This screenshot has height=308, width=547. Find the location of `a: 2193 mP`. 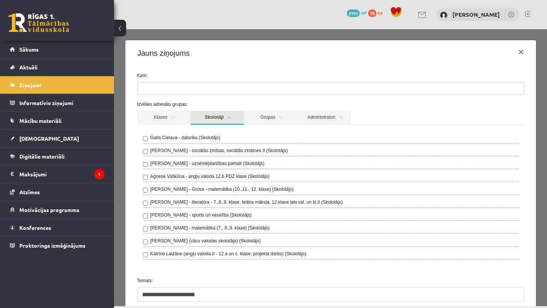

a: 2193 mP is located at coordinates (356, 13).